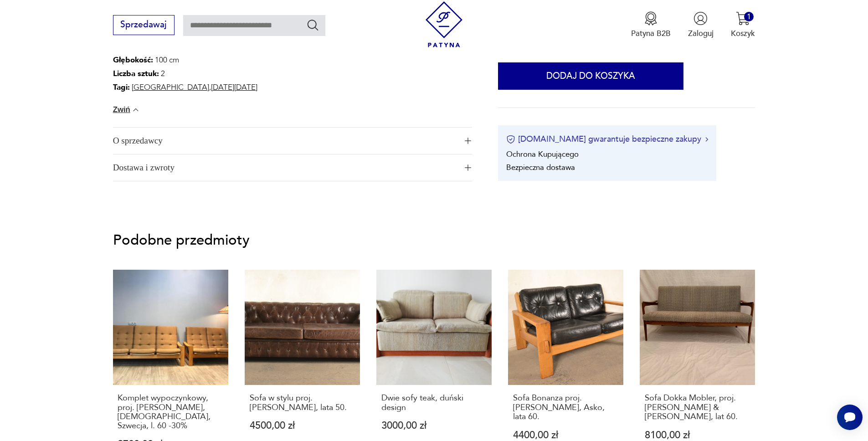 Image resolution: width=868 pixels, height=441 pixels. Describe the element at coordinates (651, 18) in the screenshot. I see `img: Ikona medalu` at that location.